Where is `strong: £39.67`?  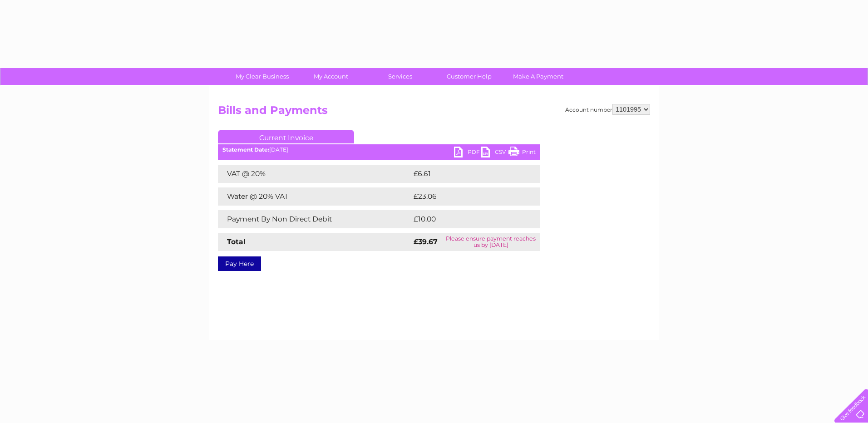 strong: £39.67 is located at coordinates (425, 242).